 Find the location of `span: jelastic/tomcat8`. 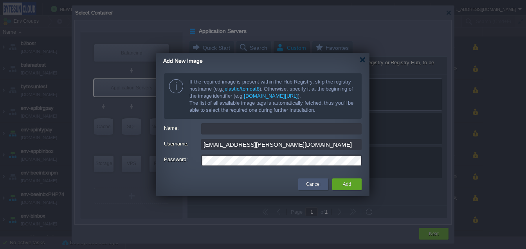

span: jelastic/tomcat8 is located at coordinates (242, 89).